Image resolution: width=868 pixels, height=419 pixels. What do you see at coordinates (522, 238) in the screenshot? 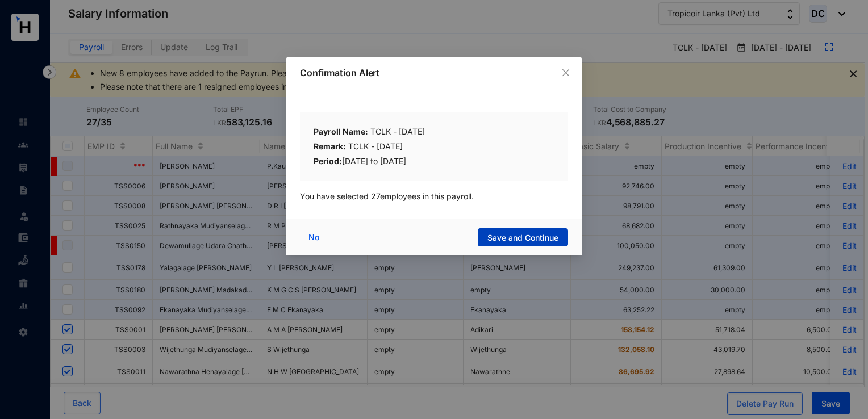
I see `span: Save and Continue` at bounding box center [522, 238].